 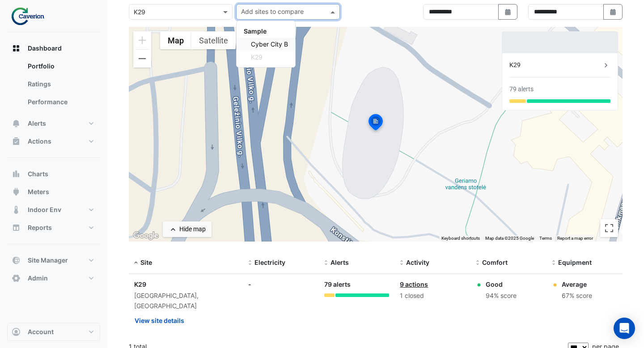 What do you see at coordinates (577, 296) in the screenshot?
I see `div: 67% score` at bounding box center [577, 296].